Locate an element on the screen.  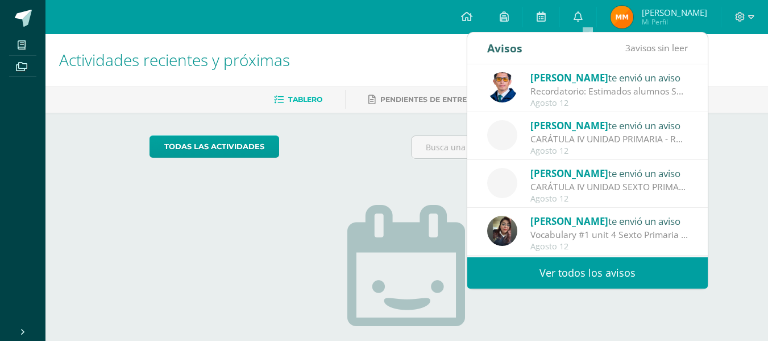
span: Actividades recientes y próximas is located at coordinates (175, 60).